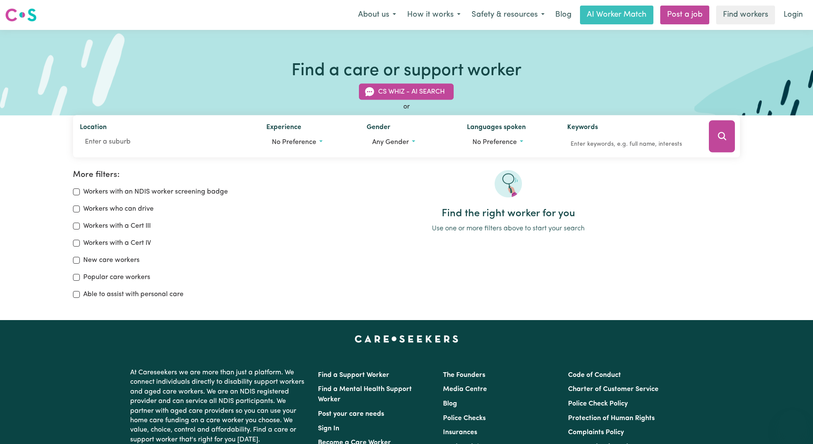  I want to click on button: CS Whiz - AI Search, so click(406, 92).